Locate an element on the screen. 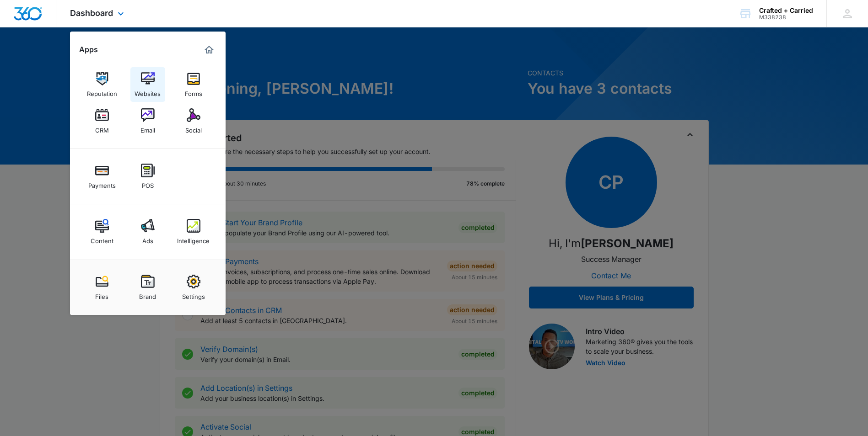  div: Websites is located at coordinates (147, 91).